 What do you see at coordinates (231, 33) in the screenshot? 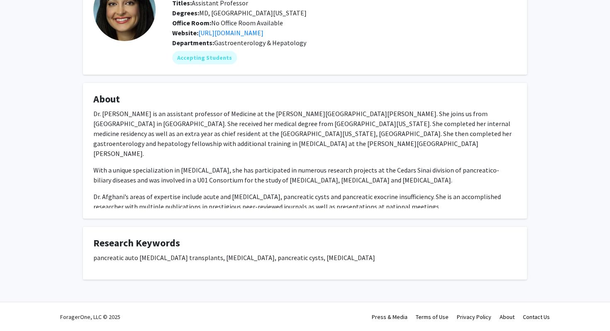
I see `a: Opens in a new tab` at bounding box center [231, 33].